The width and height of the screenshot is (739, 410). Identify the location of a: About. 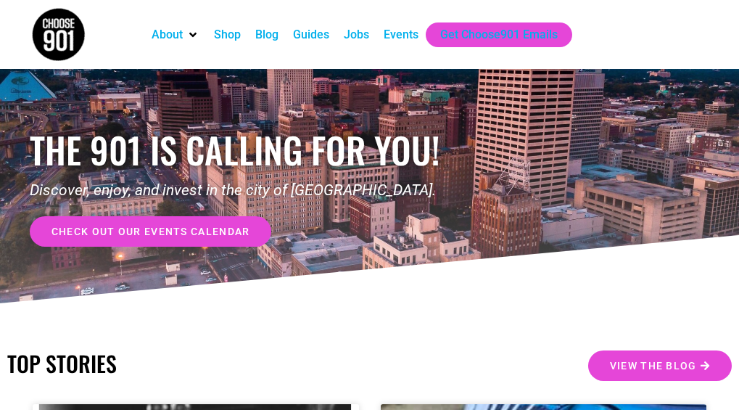
(167, 35).